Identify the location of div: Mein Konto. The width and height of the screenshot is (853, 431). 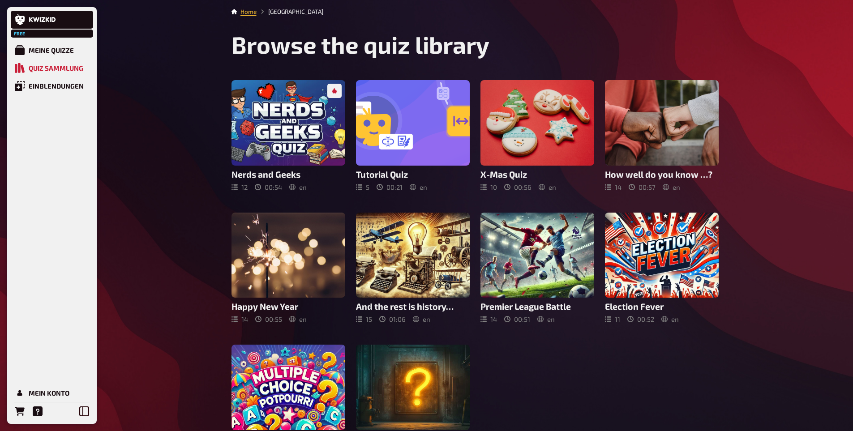
(49, 393).